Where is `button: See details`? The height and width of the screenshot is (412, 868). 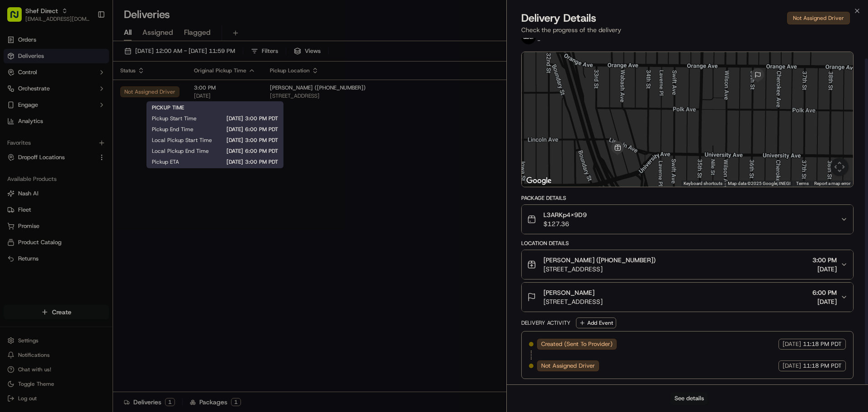 button: See details is located at coordinates (689, 398).